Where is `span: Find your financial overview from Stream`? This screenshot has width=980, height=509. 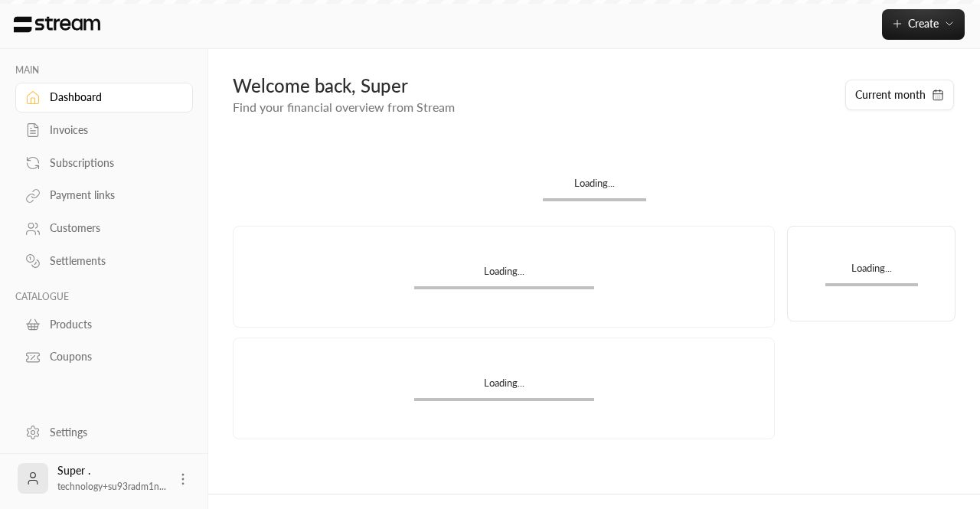
span: Find your financial overview from Stream is located at coordinates (344, 107).